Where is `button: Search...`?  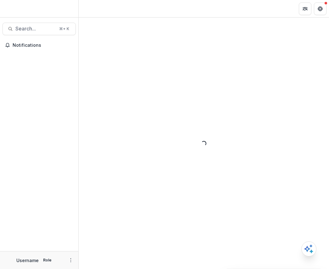
button: Search... is located at coordinates (39, 29).